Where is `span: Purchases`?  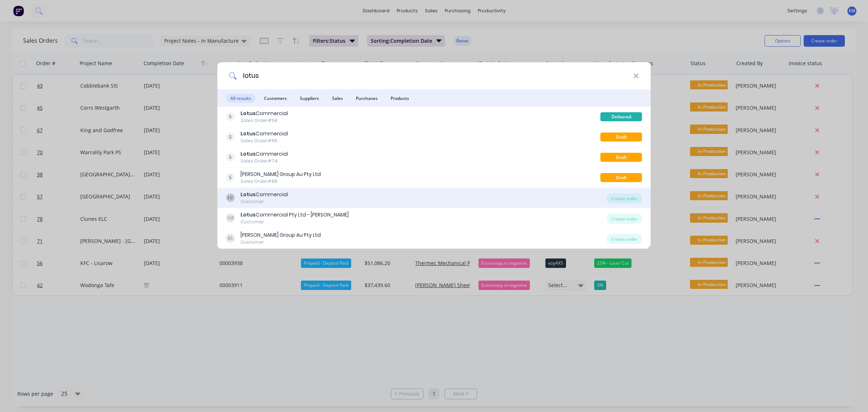
span: Purchases is located at coordinates (367, 98).